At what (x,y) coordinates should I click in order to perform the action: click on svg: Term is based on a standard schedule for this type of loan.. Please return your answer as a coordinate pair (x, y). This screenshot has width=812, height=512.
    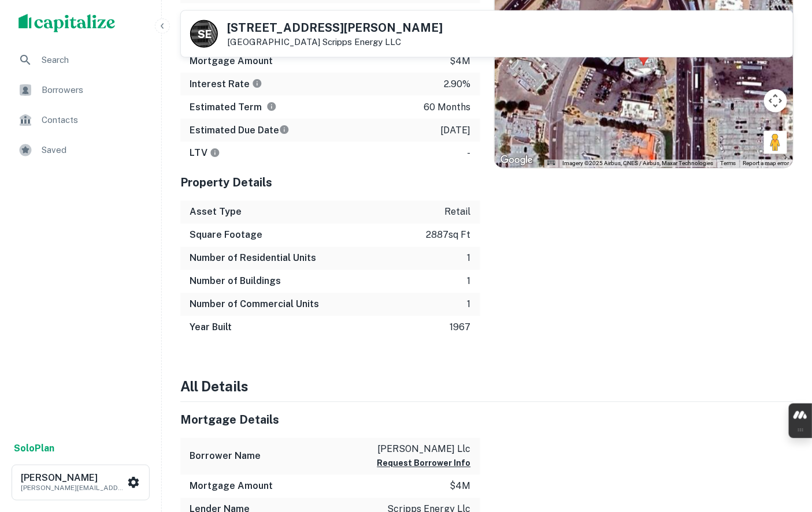
    Looking at the image, I should click on (271, 107).